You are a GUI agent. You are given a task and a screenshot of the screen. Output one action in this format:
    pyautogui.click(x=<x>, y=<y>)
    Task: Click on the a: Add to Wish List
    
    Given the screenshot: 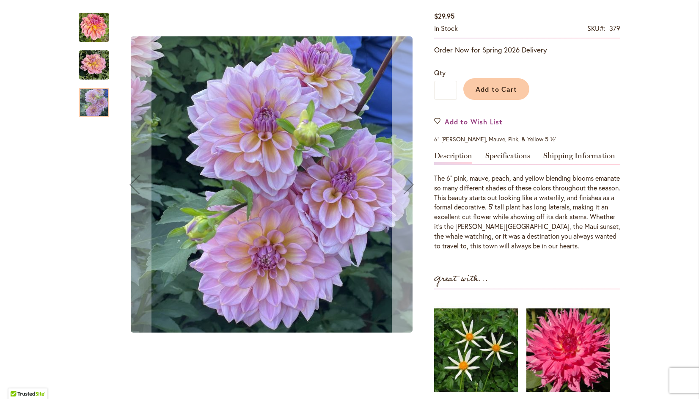 What is the action you would take?
    pyautogui.click(x=468, y=121)
    